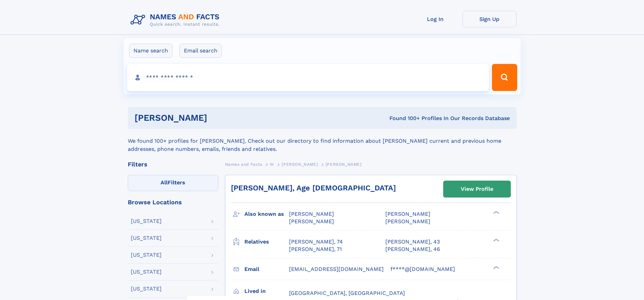 This screenshot has height=300, width=644. I want to click on span: W, so click(271, 164).